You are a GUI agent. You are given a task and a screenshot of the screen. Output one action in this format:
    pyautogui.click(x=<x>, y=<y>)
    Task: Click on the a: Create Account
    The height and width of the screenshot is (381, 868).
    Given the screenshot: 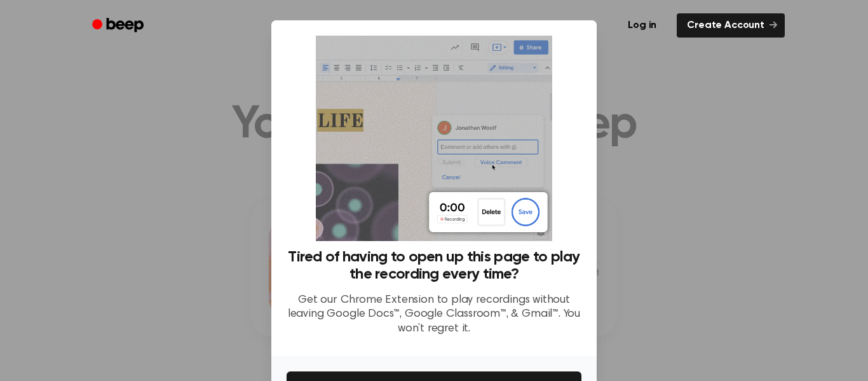 What is the action you would take?
    pyautogui.click(x=731, y=26)
    